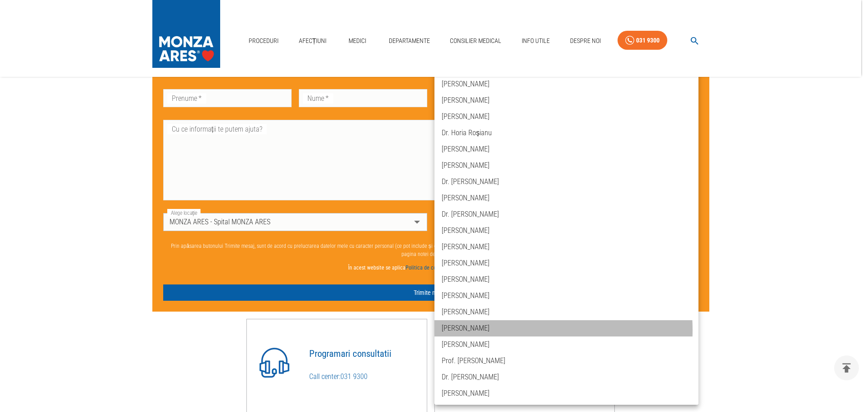 This screenshot has width=868, height=412. I want to click on div: 031 9300, so click(648, 40).